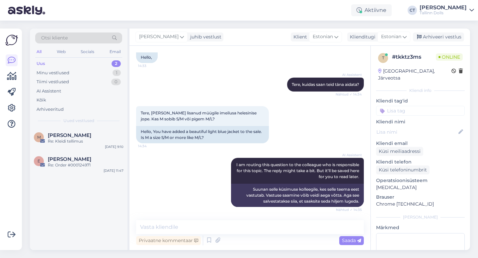 The width and height of the screenshot is (478, 258). What do you see at coordinates (420, 162) in the screenshot?
I see `p: Kliendi telefon` at bounding box center [420, 162].